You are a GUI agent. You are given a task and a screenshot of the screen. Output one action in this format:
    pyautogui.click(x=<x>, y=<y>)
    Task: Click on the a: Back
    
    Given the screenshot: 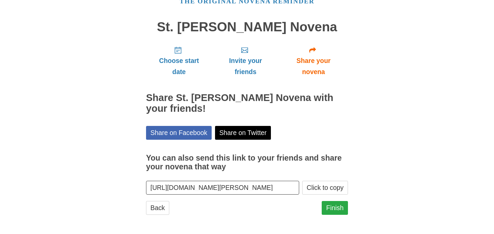 What is the action you would take?
    pyautogui.click(x=158, y=208)
    